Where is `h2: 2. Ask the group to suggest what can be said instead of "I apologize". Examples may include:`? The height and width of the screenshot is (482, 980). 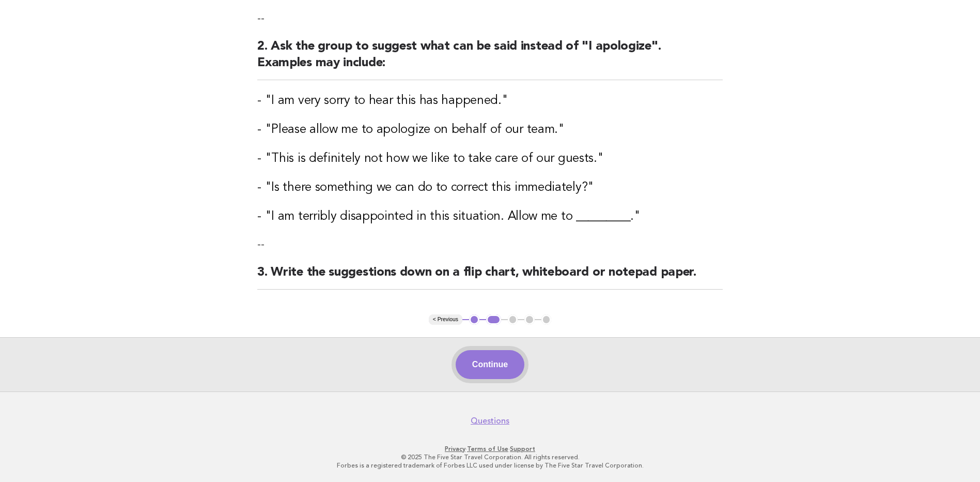
h2: 2. Ask the group to suggest what can be said instead of "I apologize". Examples may include: is located at coordinates (490, 59).